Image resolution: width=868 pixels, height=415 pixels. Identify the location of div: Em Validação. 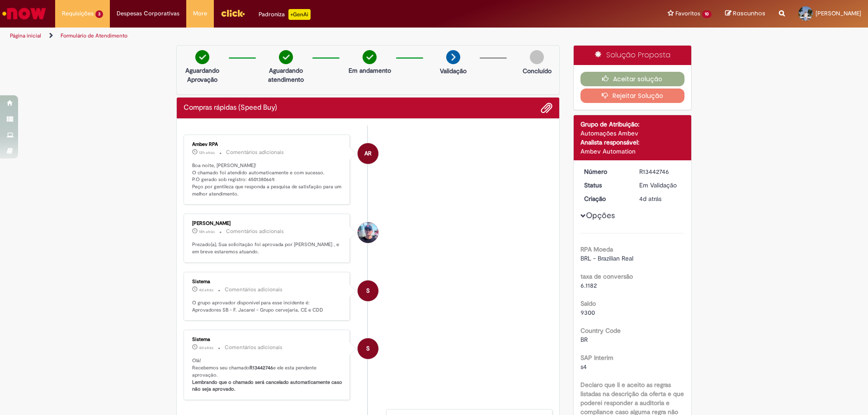
(660, 185).